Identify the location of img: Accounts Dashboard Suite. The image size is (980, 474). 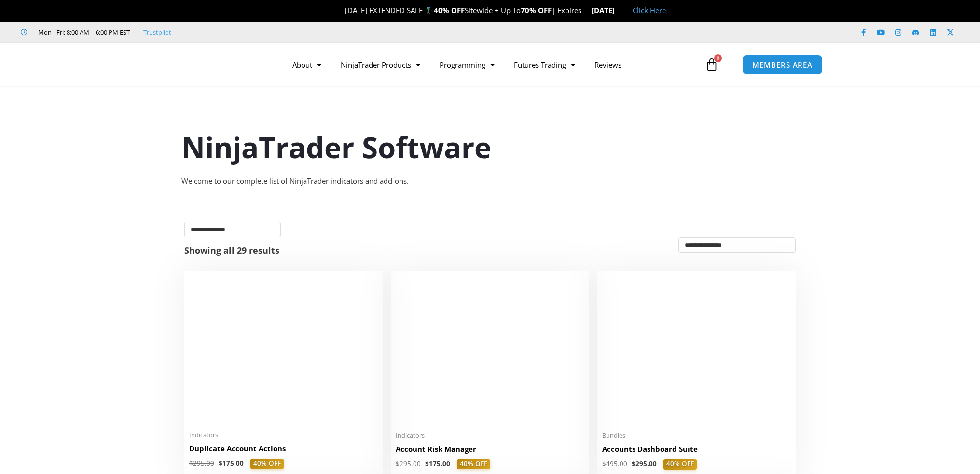
(696, 351).